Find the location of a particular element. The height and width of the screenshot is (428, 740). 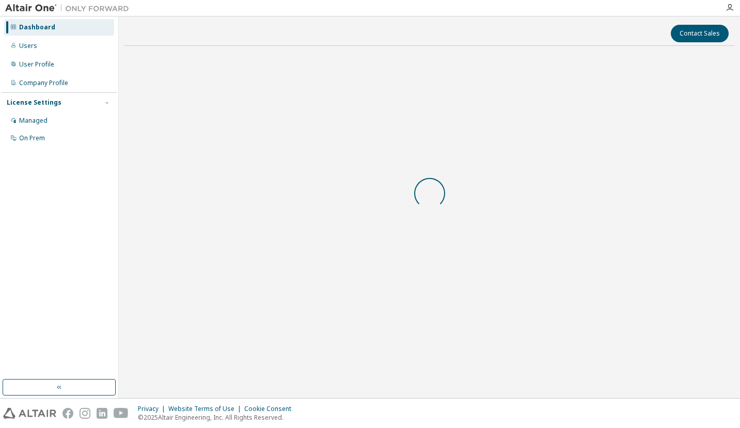

div: Dashboard is located at coordinates (37, 27).